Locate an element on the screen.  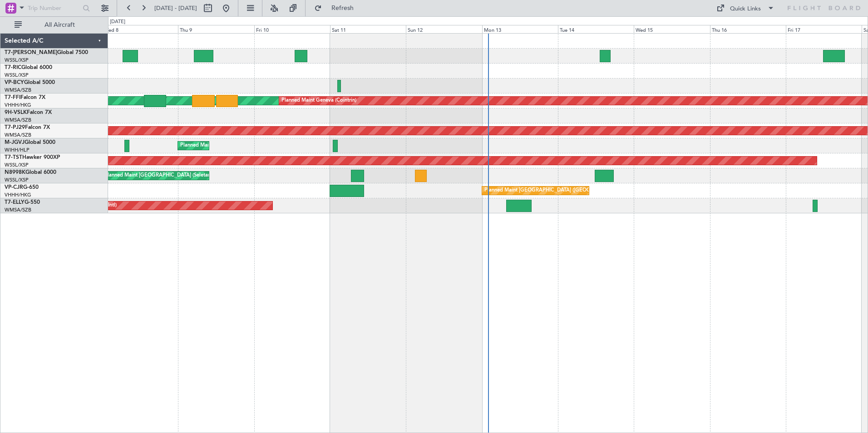
span: M-JGVJ is located at coordinates (14, 142).